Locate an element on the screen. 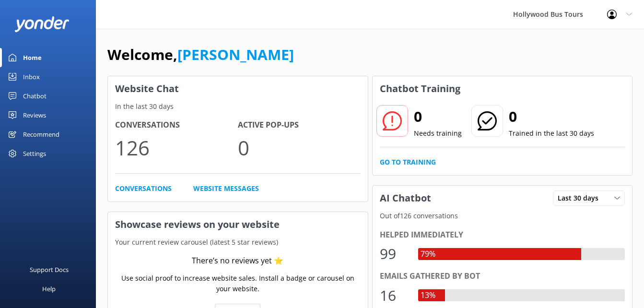 This screenshot has height=308, width=644. div: 79% is located at coordinates (427, 255).